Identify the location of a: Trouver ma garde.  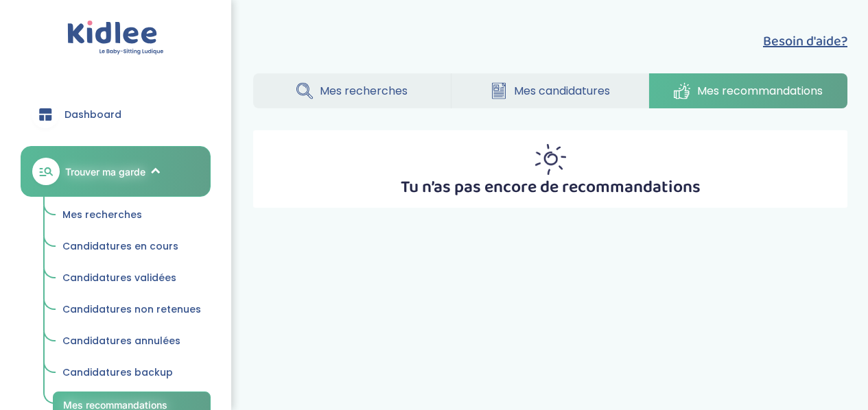
(115, 172).